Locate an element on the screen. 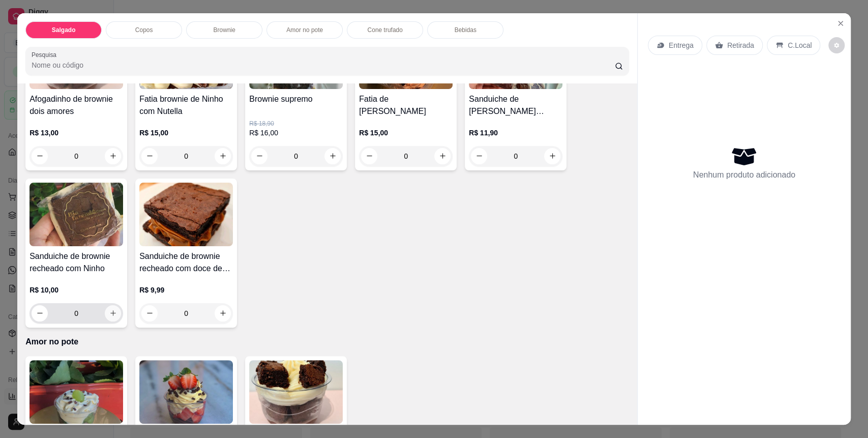  h4: Brownie supremo is located at coordinates (296, 99).